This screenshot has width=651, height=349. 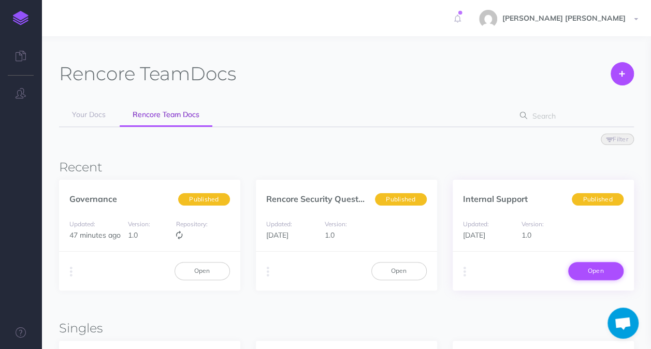 I want to click on a: Rencore Team Docs, so click(x=166, y=115).